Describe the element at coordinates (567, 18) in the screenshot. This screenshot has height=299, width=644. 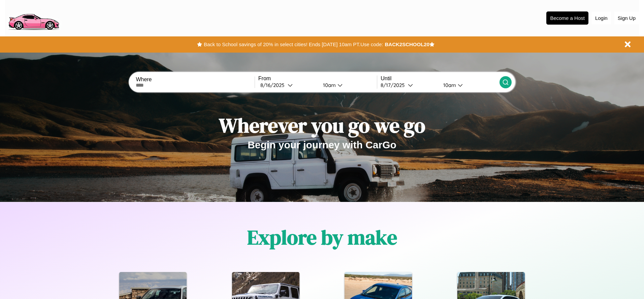
I see `button: Become a Host` at that location.